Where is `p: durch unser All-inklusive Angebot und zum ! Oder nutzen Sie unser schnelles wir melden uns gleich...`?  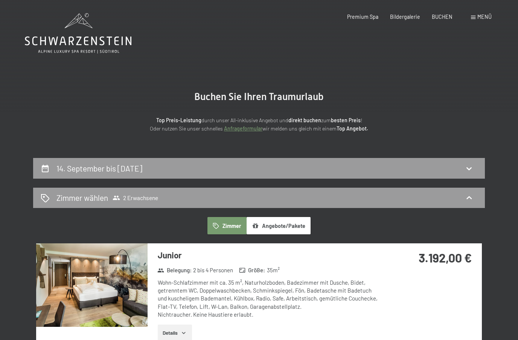 p: durch unser All-inklusive Angebot und zum ! Oder nutzen Sie unser schnelles wir melden uns gleich... is located at coordinates (259, 125).